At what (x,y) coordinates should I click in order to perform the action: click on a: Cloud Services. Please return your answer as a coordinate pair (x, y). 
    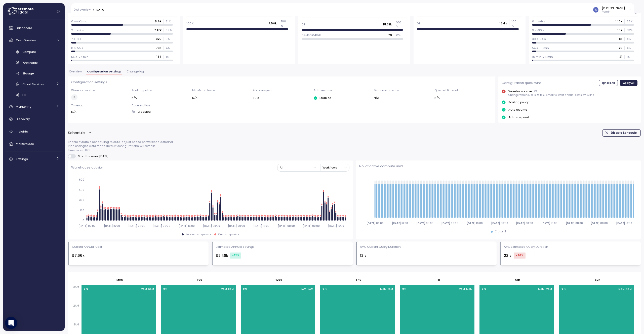
    Looking at the image, I should click on (34, 84).